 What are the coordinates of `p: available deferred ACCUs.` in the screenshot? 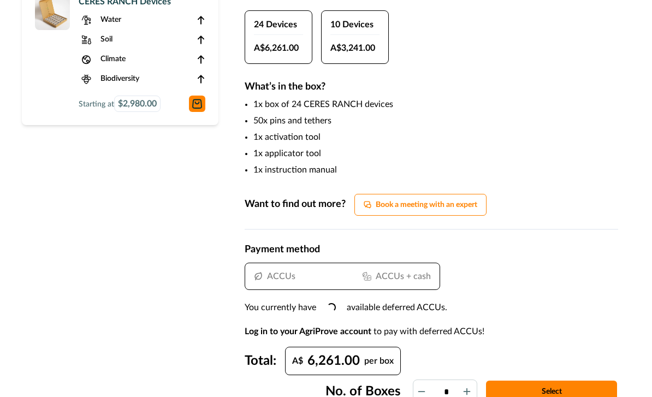 It's located at (397, 308).